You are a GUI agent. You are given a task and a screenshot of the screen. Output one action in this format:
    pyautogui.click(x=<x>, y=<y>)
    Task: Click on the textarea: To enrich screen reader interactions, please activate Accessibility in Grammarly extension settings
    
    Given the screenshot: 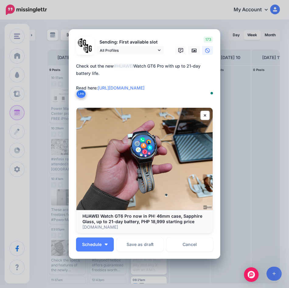 What is the action you would take?
    pyautogui.click(x=146, y=81)
    